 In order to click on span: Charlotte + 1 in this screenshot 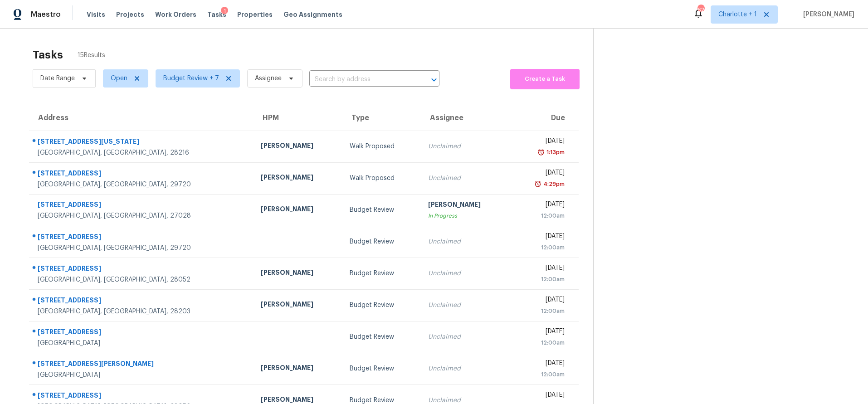, I will do `click(738, 15)`.